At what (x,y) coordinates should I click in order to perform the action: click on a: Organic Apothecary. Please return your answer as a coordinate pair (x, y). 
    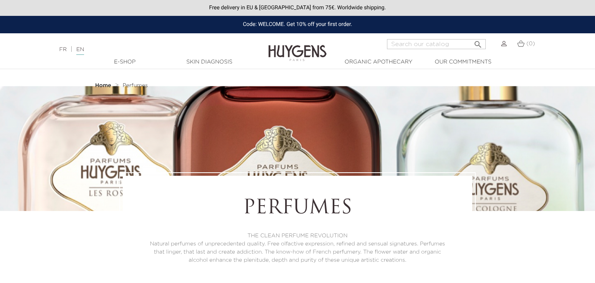
    Looking at the image, I should click on (379, 62).